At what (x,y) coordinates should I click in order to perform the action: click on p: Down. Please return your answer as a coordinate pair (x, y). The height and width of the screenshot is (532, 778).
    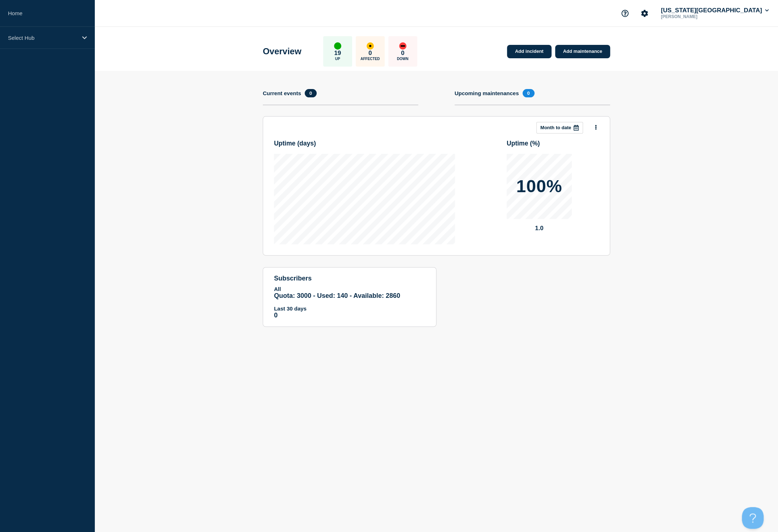
    Looking at the image, I should click on (402, 58).